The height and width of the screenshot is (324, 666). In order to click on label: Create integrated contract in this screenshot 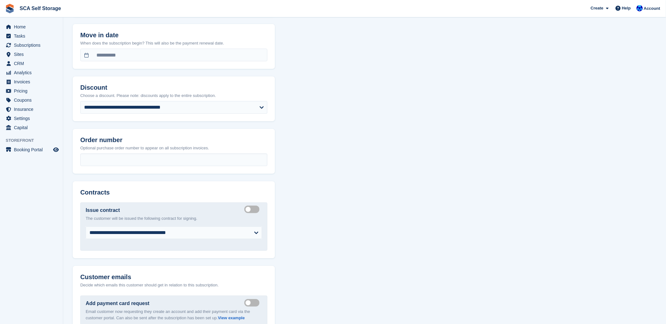, I will do `click(253, 209)`.